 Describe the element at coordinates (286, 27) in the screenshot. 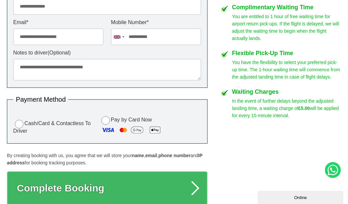

I see `p: You are entitled to 1 hour of free waiting time for airport return pick-ups. If the flight is del...` at that location.